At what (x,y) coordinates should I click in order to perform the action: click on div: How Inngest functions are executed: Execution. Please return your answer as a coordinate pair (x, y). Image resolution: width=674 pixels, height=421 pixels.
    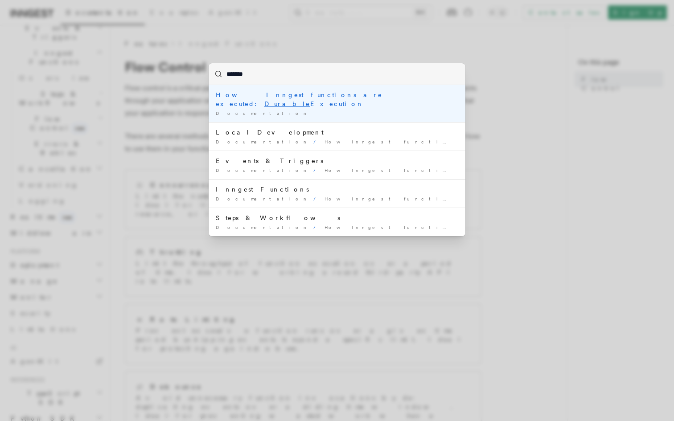
    Looking at the image, I should click on (337, 99).